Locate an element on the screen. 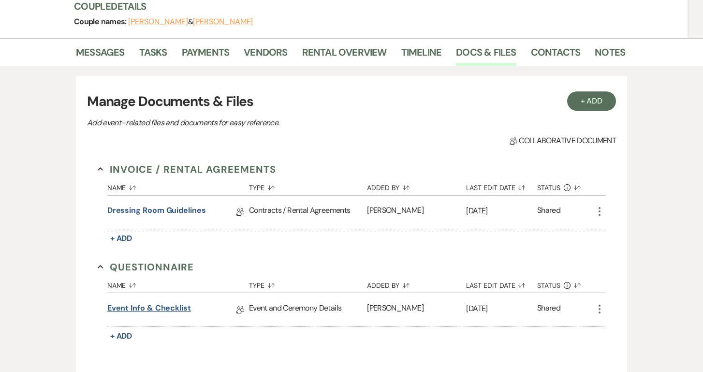 This screenshot has height=372, width=703. p: Add event–related files and documents for easy reference. is located at coordinates (256, 123).